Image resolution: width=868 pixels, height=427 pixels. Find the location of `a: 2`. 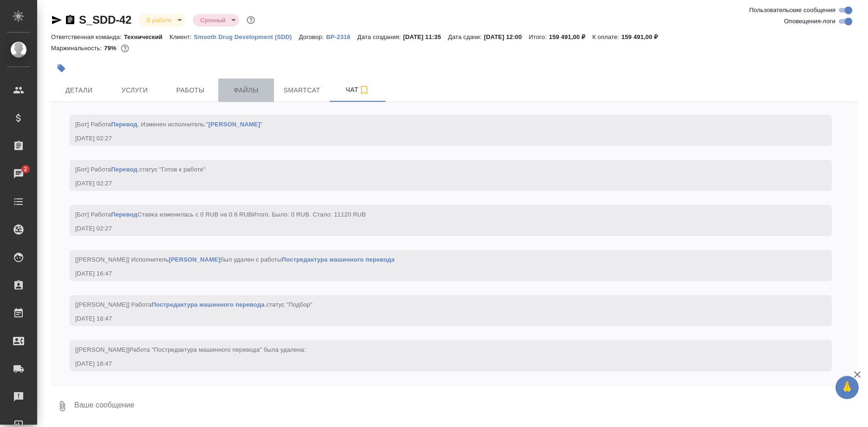

a: 2 is located at coordinates (18, 174).